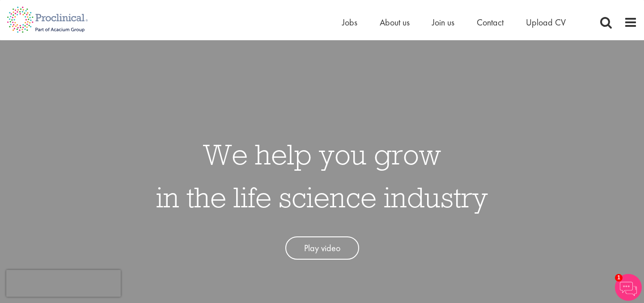 Image resolution: width=644 pixels, height=303 pixels. I want to click on span: 1, so click(619, 278).